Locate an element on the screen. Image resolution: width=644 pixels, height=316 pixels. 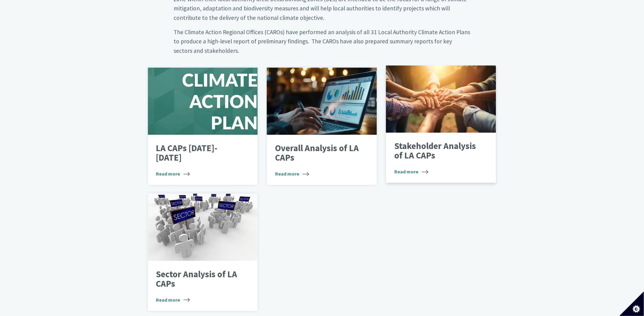
a: Sector Analysis of LA CAPs Read more is located at coordinates (203, 253).